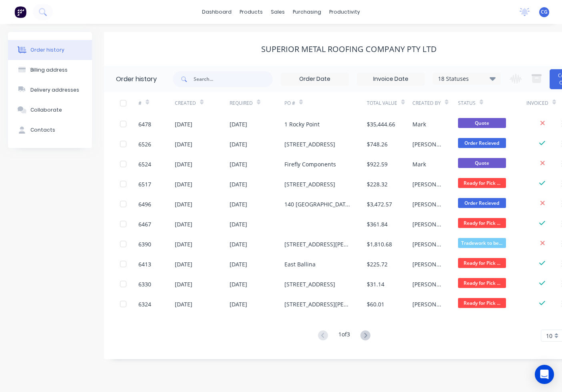 This screenshot has height=392, width=562. I want to click on button: Collaborate, so click(50, 110).